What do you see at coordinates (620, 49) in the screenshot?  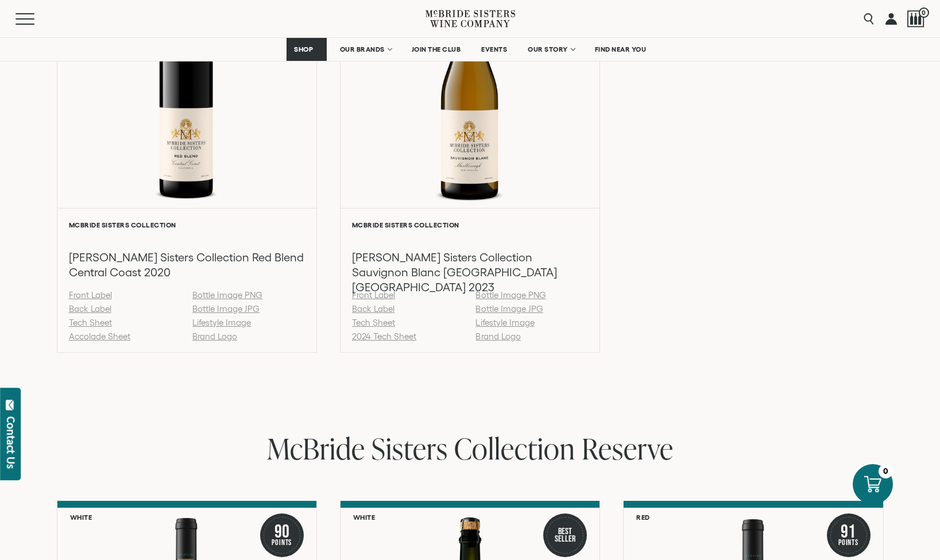 I see `span: FIND NEAR YOU` at bounding box center [620, 49].